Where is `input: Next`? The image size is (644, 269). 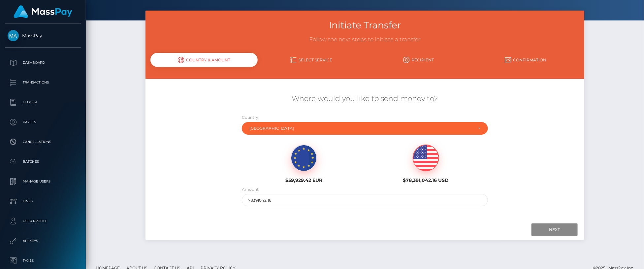 input: Next is located at coordinates (554, 230).